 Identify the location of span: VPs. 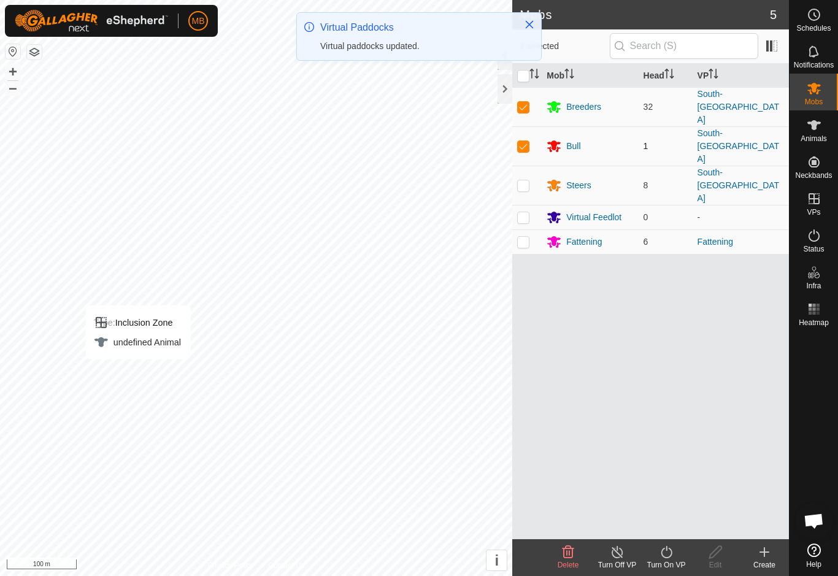
(813, 212).